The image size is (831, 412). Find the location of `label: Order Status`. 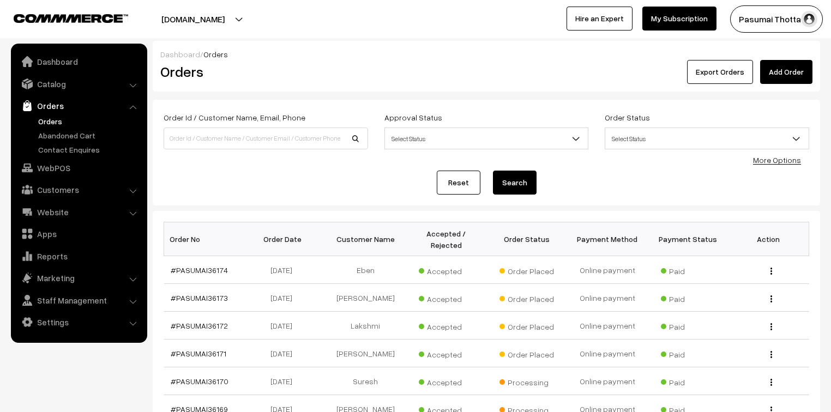

label: Order Status is located at coordinates (627, 117).